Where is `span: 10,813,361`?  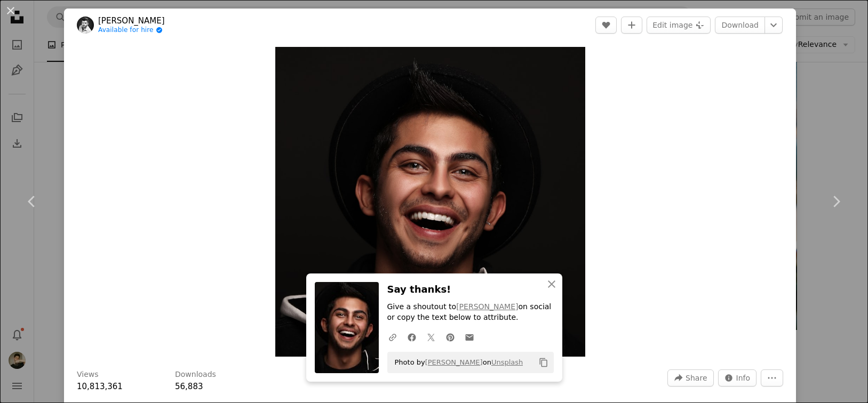 span: 10,813,361 is located at coordinates (100, 386).